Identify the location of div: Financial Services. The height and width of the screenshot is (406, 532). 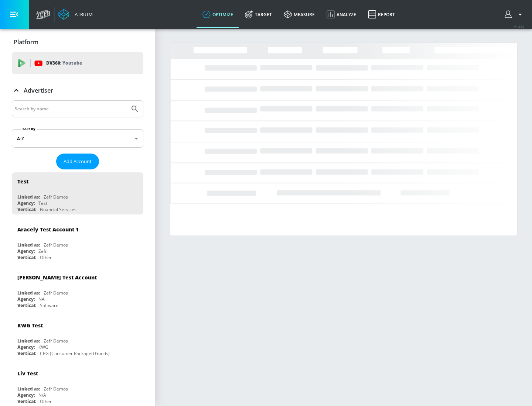
(58, 210).